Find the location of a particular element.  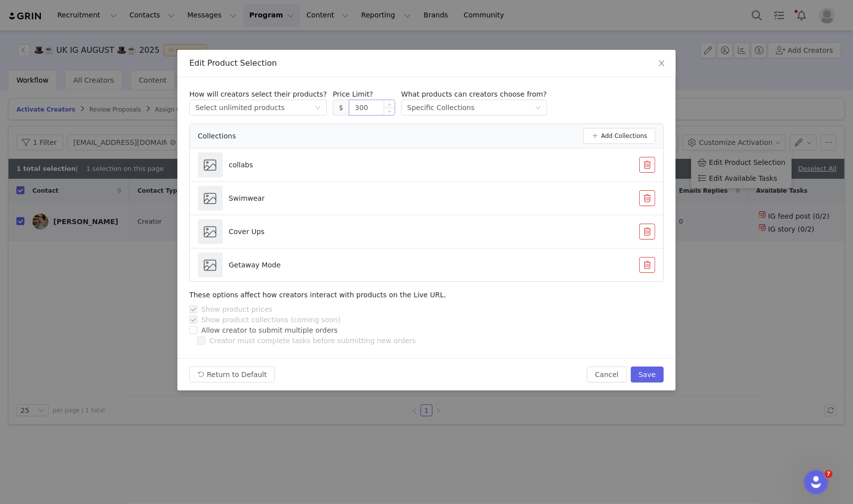

span: Creator must complete tasks before submitting new orders is located at coordinates (312, 340).